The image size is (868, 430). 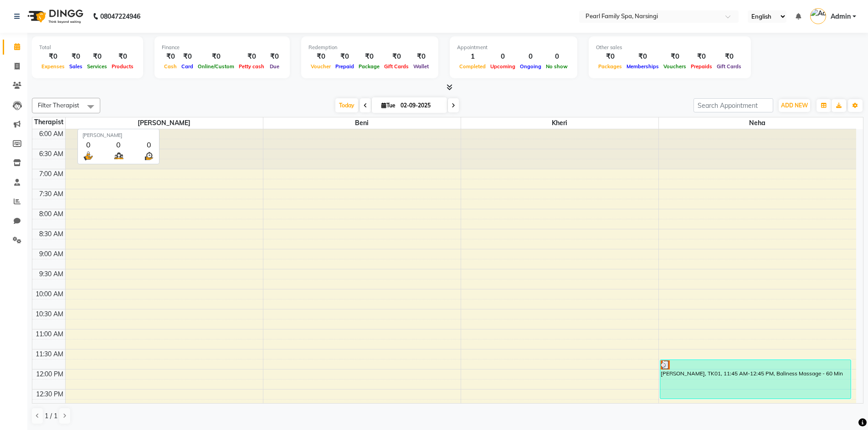 I want to click on img: Admin, so click(x=818, y=16).